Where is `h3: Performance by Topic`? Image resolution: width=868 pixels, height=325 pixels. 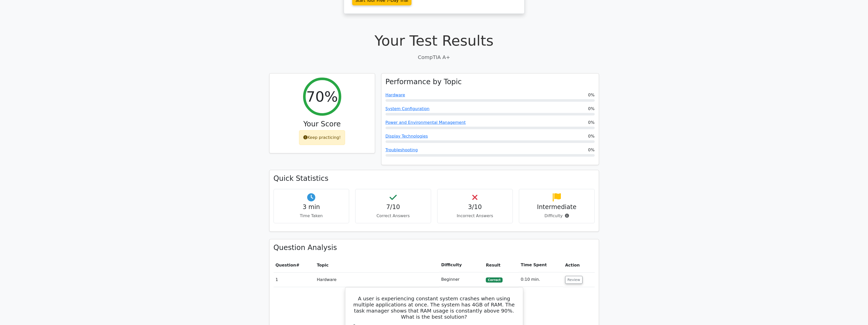
h3: Performance by Topic is located at coordinates (424, 82).